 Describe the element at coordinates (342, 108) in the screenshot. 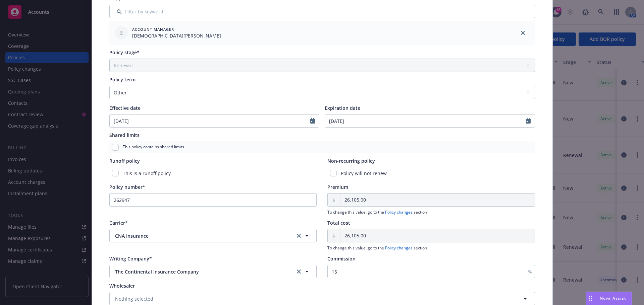

I see `span: Expiration date` at that location.